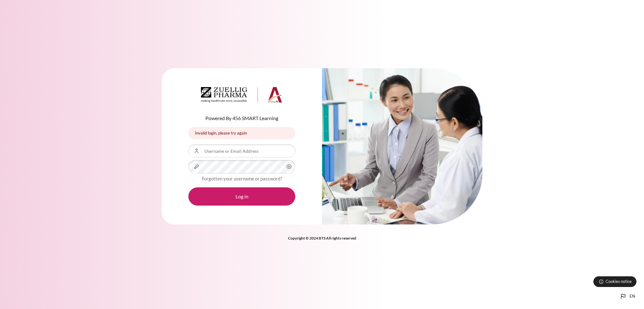 The width and height of the screenshot is (644, 309). I want to click on button: Cookies notice, so click(614, 281).